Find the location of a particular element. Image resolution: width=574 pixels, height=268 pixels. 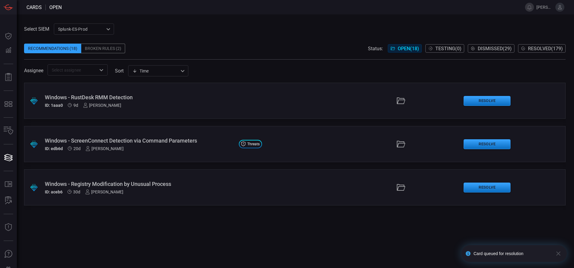

button: Open is located at coordinates (101, 70).